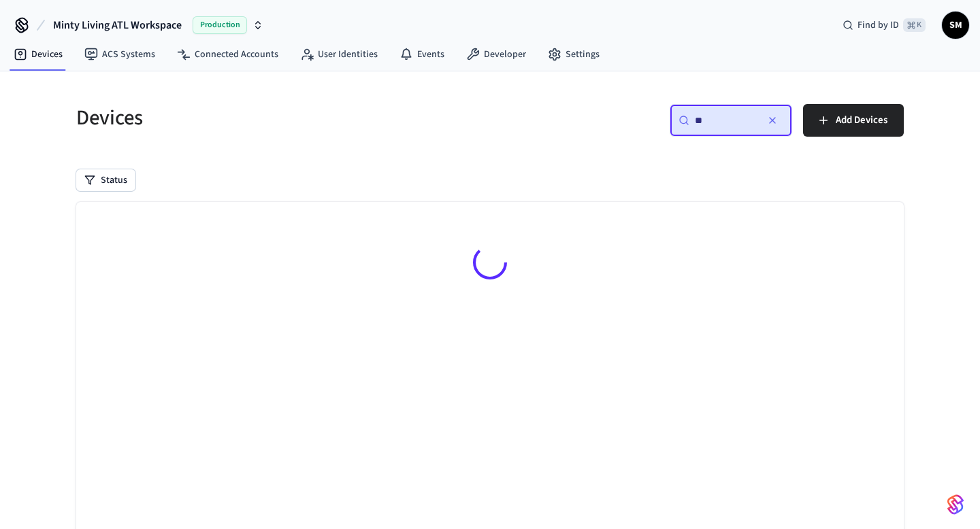 Image resolution: width=980 pixels, height=529 pixels. I want to click on div: Find by ID⌘ K, so click(884, 25).